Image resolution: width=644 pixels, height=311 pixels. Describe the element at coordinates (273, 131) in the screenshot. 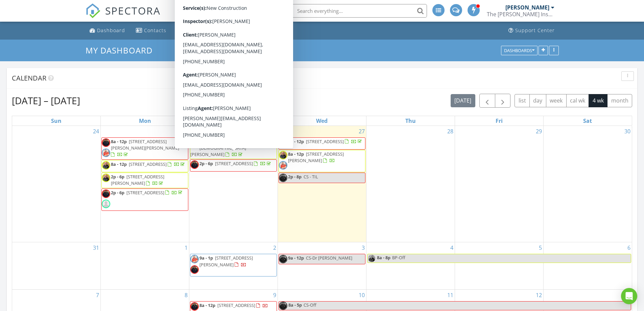

I see `a: Go to August 26, 2025` at that location.